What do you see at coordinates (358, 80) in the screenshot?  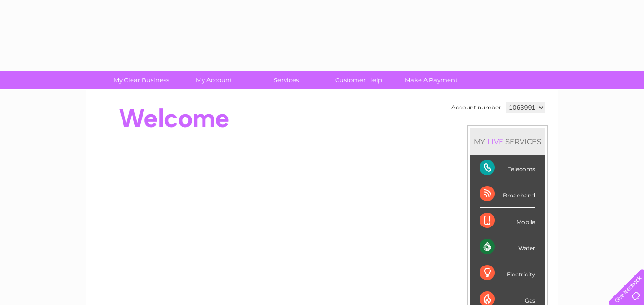 I see `a: Customer Help` at bounding box center [358, 80].